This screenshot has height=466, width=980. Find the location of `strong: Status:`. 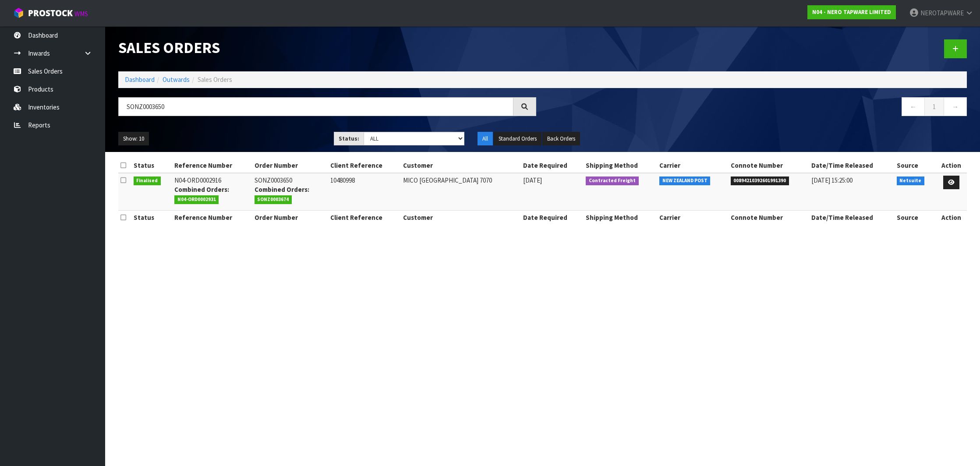

strong: Status: is located at coordinates (348, 138).